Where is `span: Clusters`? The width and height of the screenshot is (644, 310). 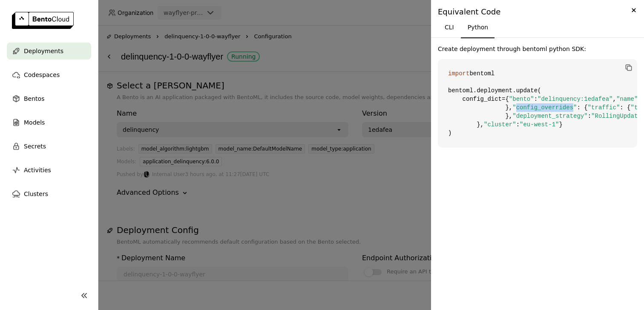
span: Clusters is located at coordinates (36, 194).